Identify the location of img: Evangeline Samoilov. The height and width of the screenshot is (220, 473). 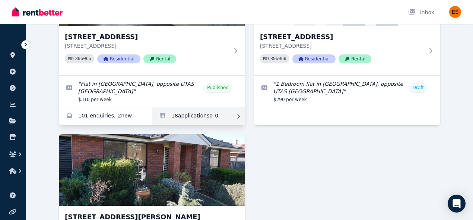
(455, 12).